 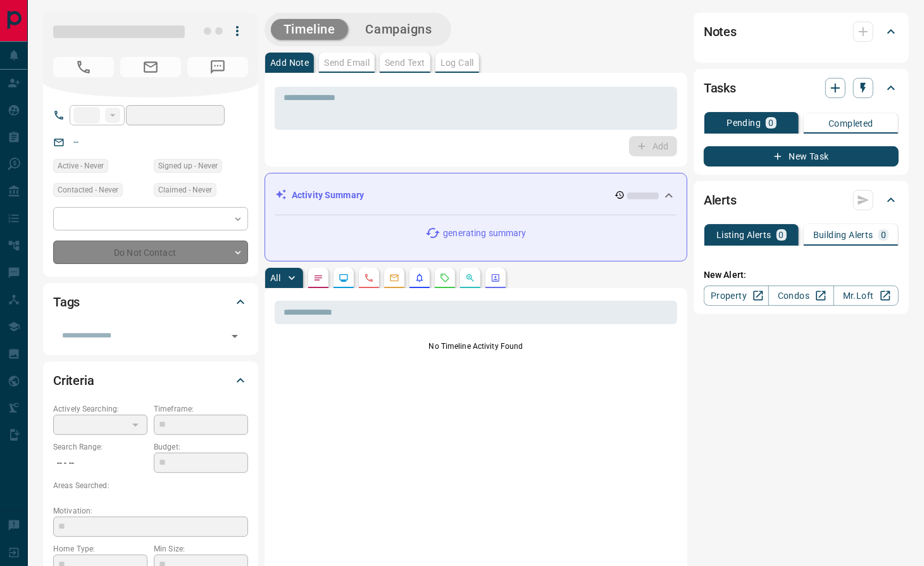 What do you see at coordinates (719, 88) in the screenshot?
I see `h2: Tasks` at bounding box center [719, 88].